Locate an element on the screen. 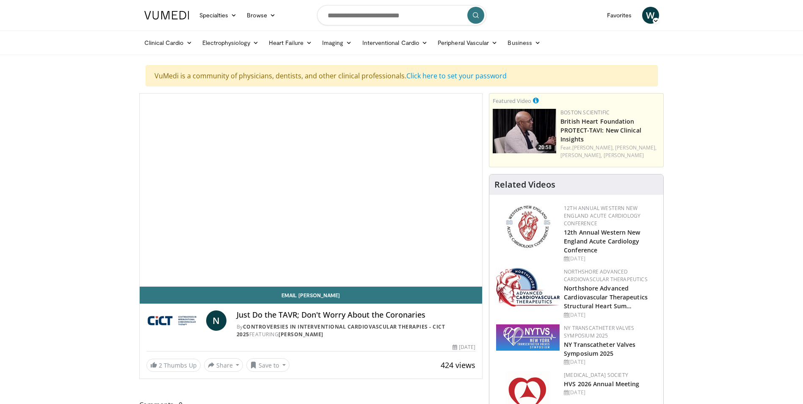  input: Search topics, interventions is located at coordinates (402, 15).